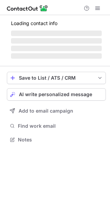 The image size is (110, 206). Describe the element at coordinates (56, 140) in the screenshot. I see `button: Notes` at that location.